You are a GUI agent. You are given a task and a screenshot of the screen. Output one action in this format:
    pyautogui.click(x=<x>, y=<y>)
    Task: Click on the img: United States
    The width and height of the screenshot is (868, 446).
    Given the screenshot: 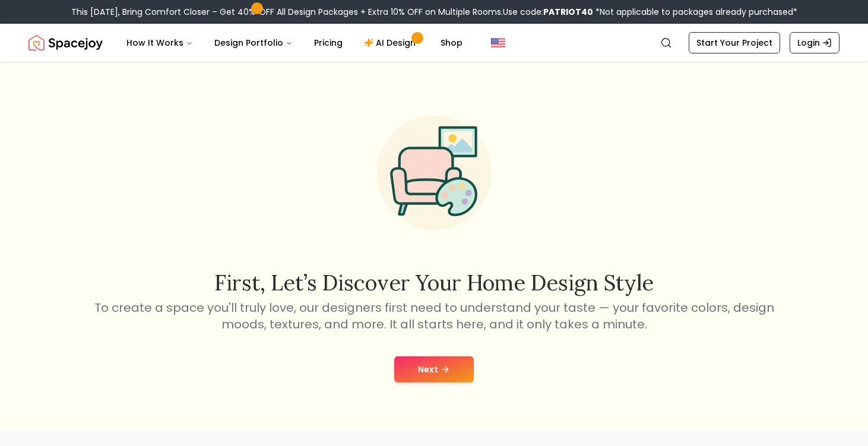 What is the action you would take?
    pyautogui.click(x=498, y=43)
    